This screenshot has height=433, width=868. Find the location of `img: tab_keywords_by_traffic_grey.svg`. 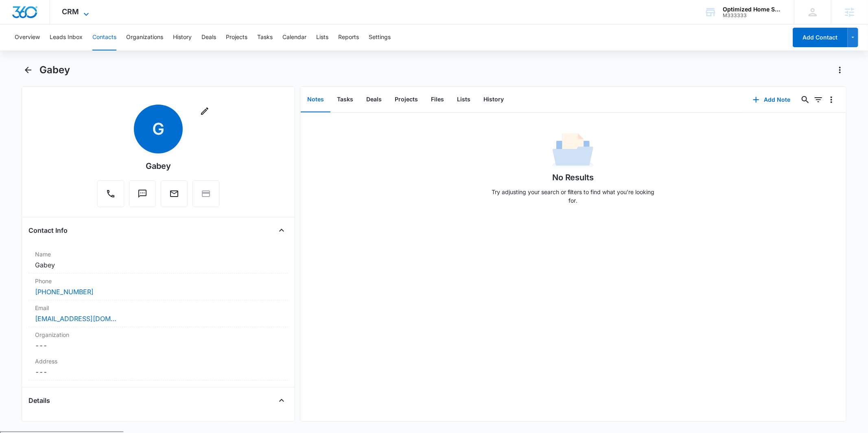

img: tab_keywords_by_traffic_grey.svg is located at coordinates (84, 51).